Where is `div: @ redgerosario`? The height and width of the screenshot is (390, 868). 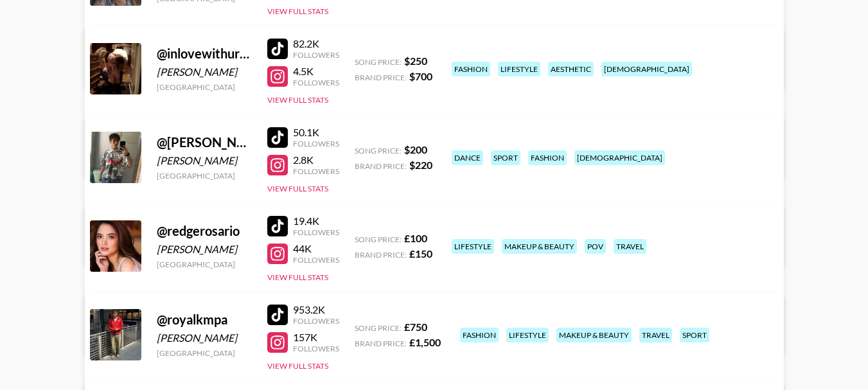 div: @ redgerosario is located at coordinates (205, 230).